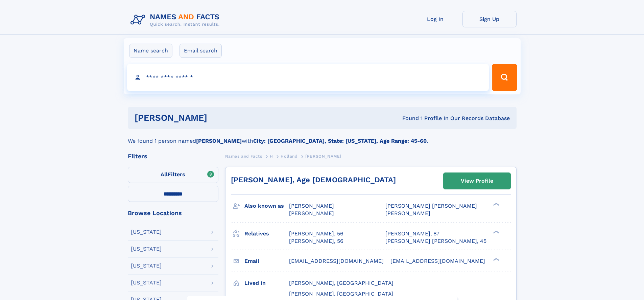 This screenshot has width=644, height=300. Describe the element at coordinates (173, 212) in the screenshot. I see `div: Browse Locations` at that location.